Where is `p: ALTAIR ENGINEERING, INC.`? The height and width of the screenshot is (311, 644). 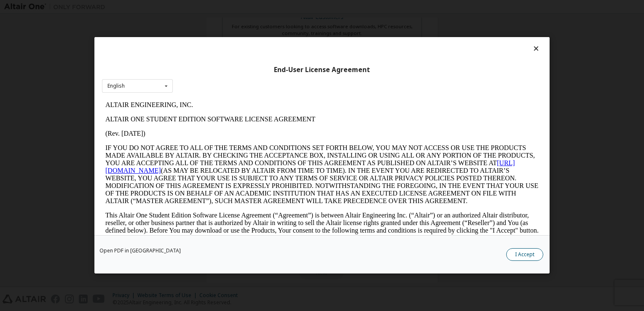 p: ALTAIR ENGINEERING, INC. is located at coordinates (220, 7).